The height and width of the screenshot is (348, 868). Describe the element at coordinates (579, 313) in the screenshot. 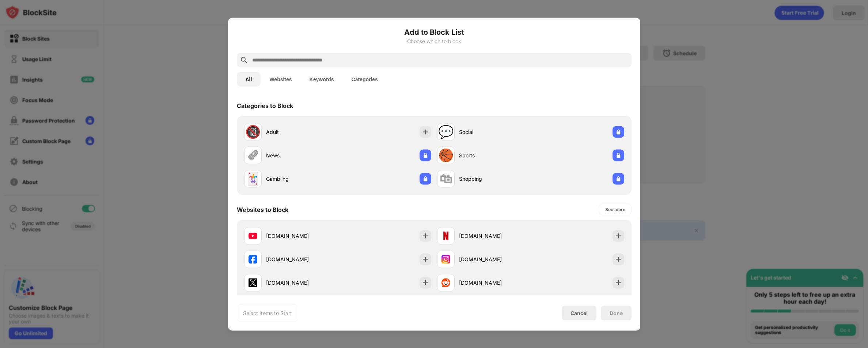

I see `div: Cancel` at that location.